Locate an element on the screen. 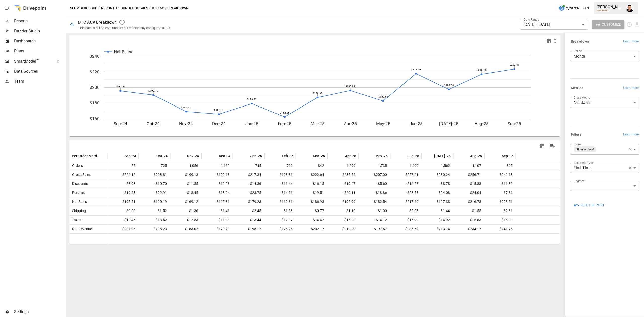 This screenshot has height=317, width=644. text: $216.78 is located at coordinates (482, 70).